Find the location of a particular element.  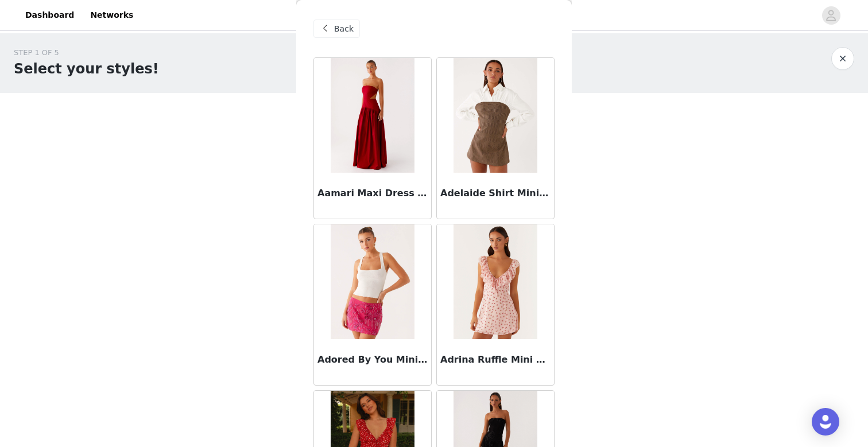

h1: Select your styles! is located at coordinates (86, 69).